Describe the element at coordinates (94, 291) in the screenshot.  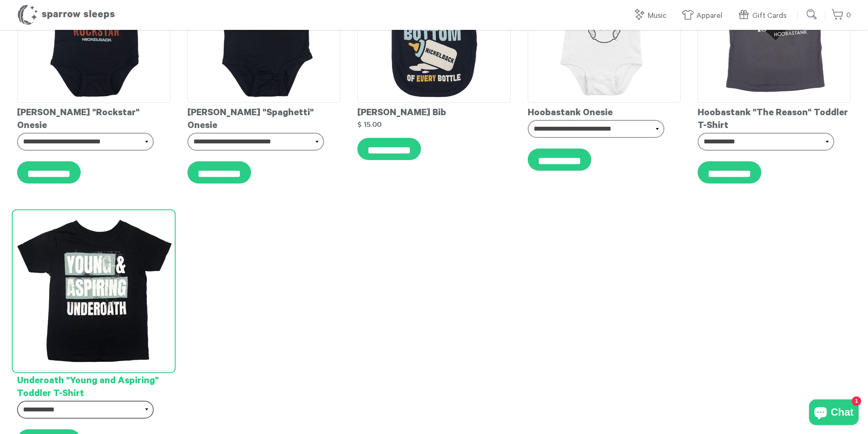
I see `img: Underoath-ToddlerT-shirt_e78959a8-87e6-4113-b351-bbb82bfaa7ef_grande.jpg` at that location.